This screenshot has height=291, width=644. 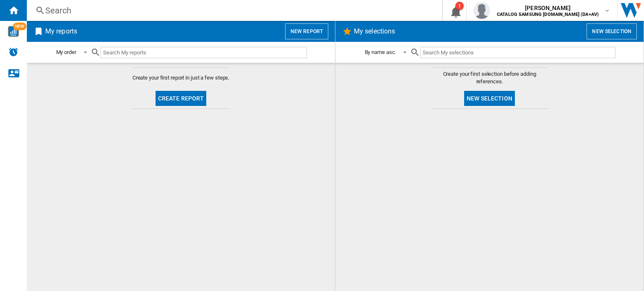 I want to click on div: Search, so click(x=233, y=11).